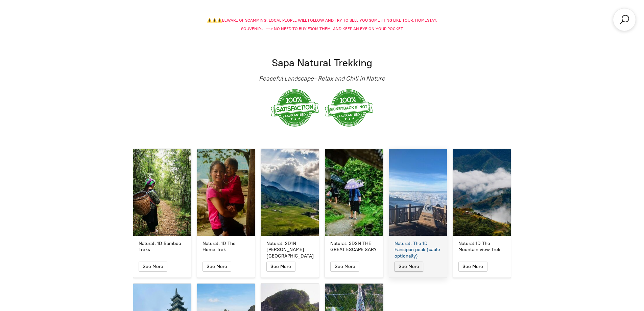 This screenshot has width=644, height=311. What do you see at coordinates (322, 62) in the screenshot?
I see `h1: Sapa Natural Trekking` at bounding box center [322, 62].